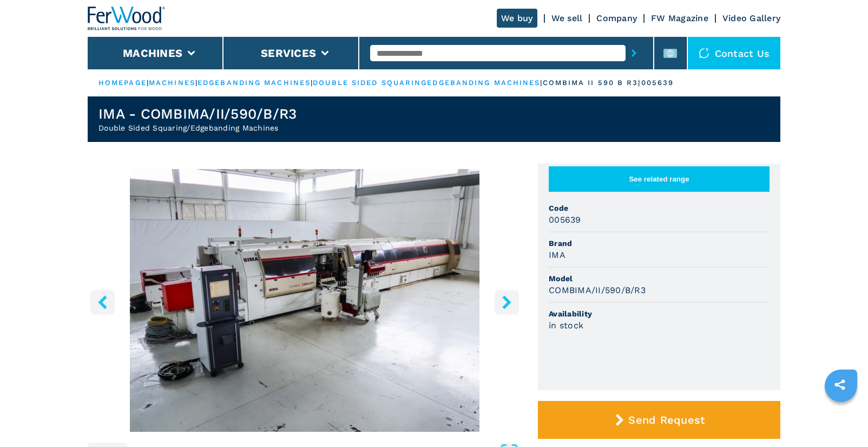 The image size is (868, 447). Describe the element at coordinates (596, 289) in the screenshot. I see `h3: COMBIMA/II/590/B/R3` at that location.